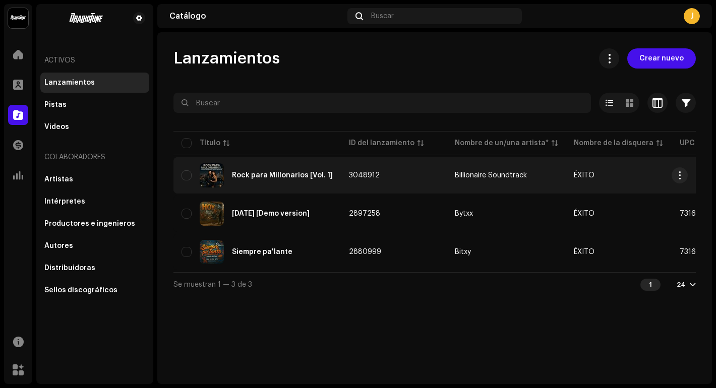  Describe the element at coordinates (271, 214) in the screenshot. I see `div: HOY [Demo version]` at that location.